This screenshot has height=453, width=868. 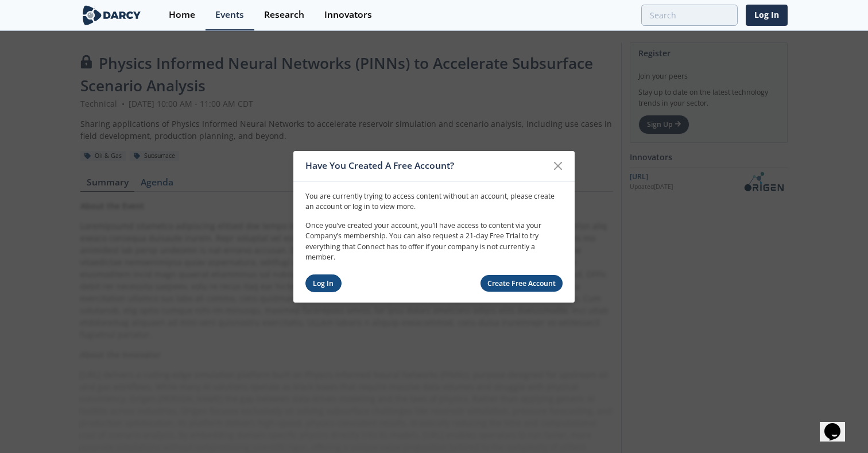 What do you see at coordinates (284, 15) in the screenshot?
I see `div: Research` at bounding box center [284, 15].